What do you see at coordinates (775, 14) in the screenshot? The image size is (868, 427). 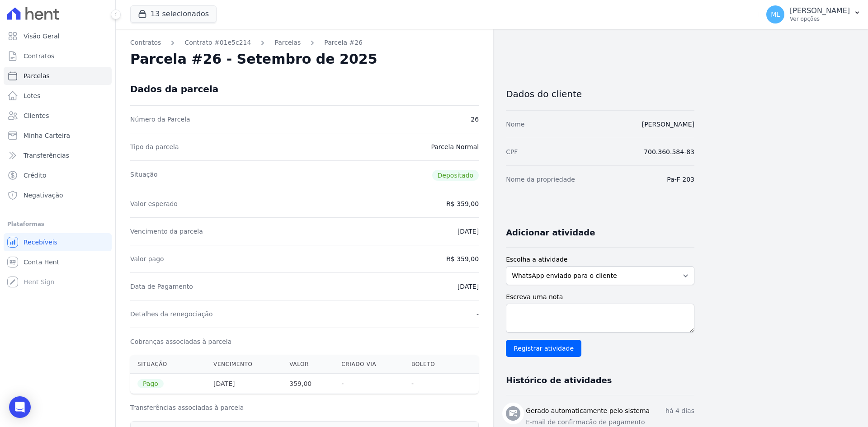 I see `span: ML` at bounding box center [775, 14].